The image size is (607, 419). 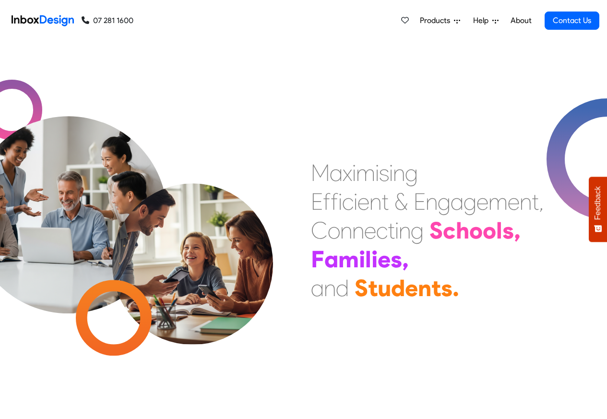 What do you see at coordinates (385, 288) in the screenshot?
I see `div: u` at bounding box center [385, 288].